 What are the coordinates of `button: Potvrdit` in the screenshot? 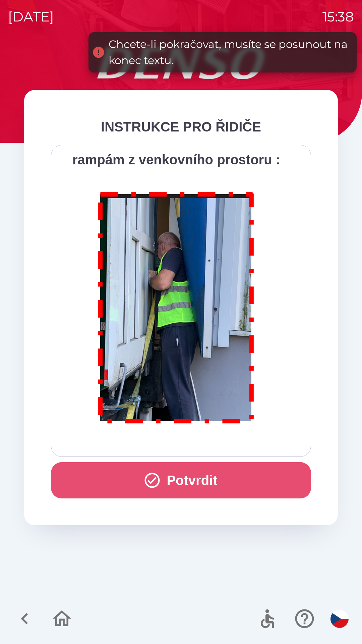 It's located at (181, 480).